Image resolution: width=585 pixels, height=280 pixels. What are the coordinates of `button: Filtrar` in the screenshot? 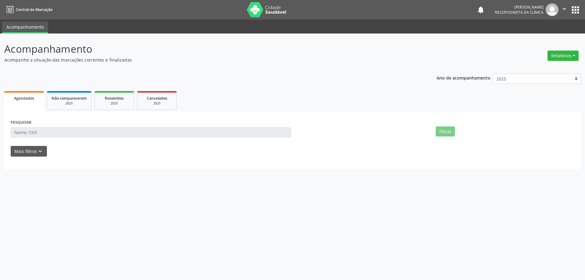 It's located at (445, 132).